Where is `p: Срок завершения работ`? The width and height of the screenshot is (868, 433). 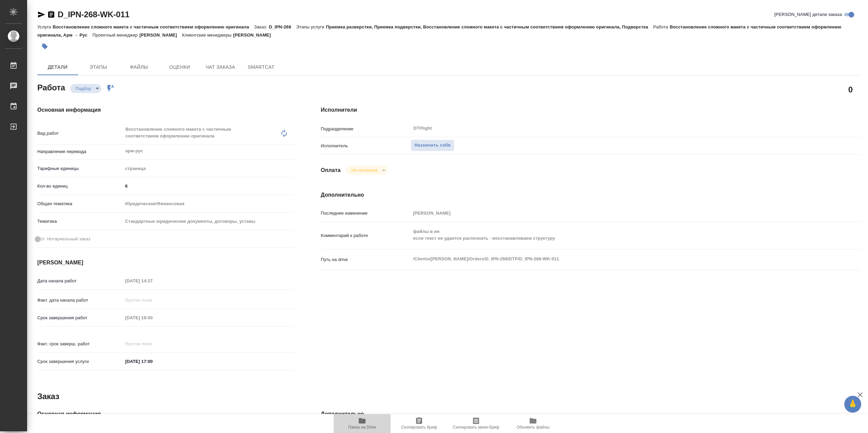 p: Срок завершения работ is located at coordinates (80, 318).